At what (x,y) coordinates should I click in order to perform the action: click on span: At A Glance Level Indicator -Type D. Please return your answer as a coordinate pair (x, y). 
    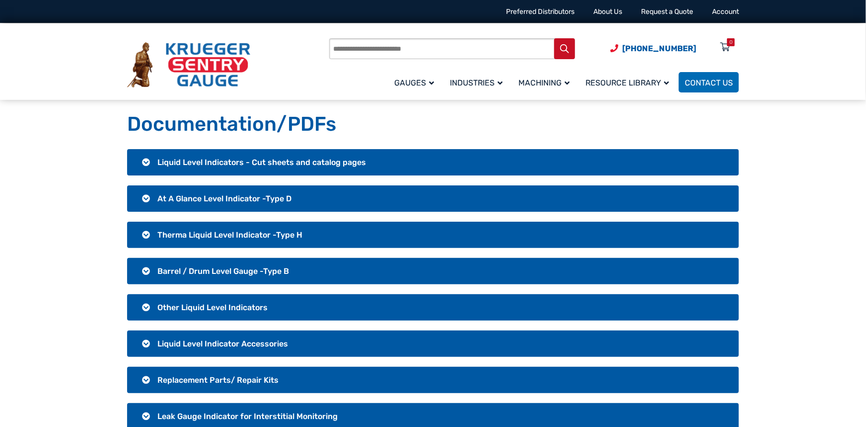
    Looking at the image, I should click on (224, 198).